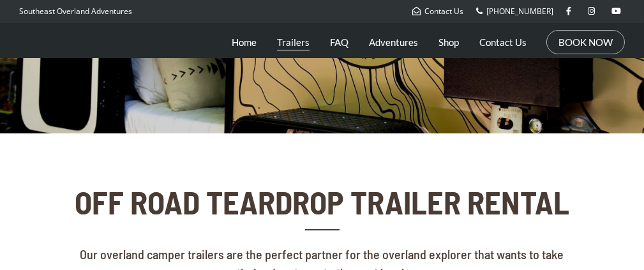 This screenshot has width=644, height=270. What do you see at coordinates (339, 42) in the screenshot?
I see `a: FAQ` at bounding box center [339, 42].